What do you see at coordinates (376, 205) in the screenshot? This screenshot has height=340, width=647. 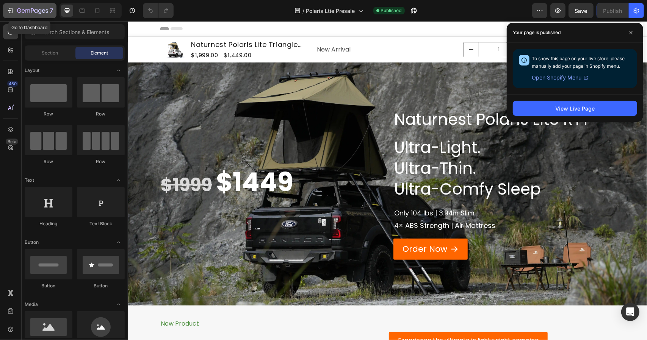 I see `p: 4× ABS Strength | Air Mattress` at bounding box center [376, 205].